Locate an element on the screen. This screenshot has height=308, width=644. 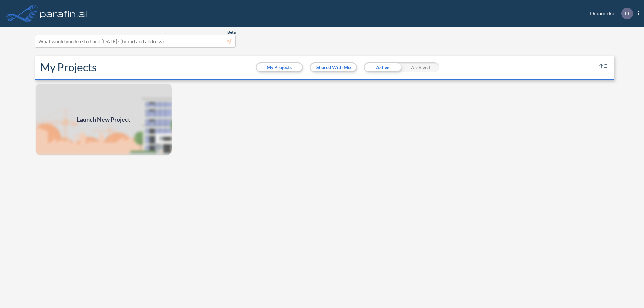
div: Active is located at coordinates (382, 68).